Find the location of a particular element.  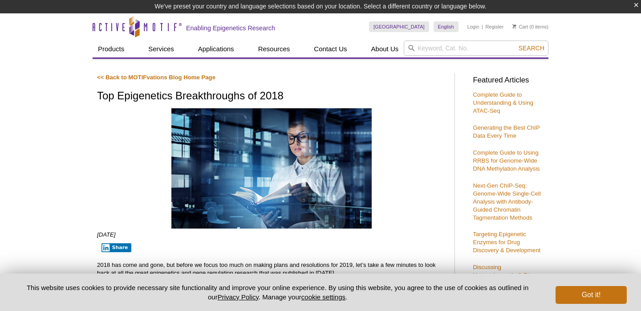

a: Products is located at coordinates (111, 49).